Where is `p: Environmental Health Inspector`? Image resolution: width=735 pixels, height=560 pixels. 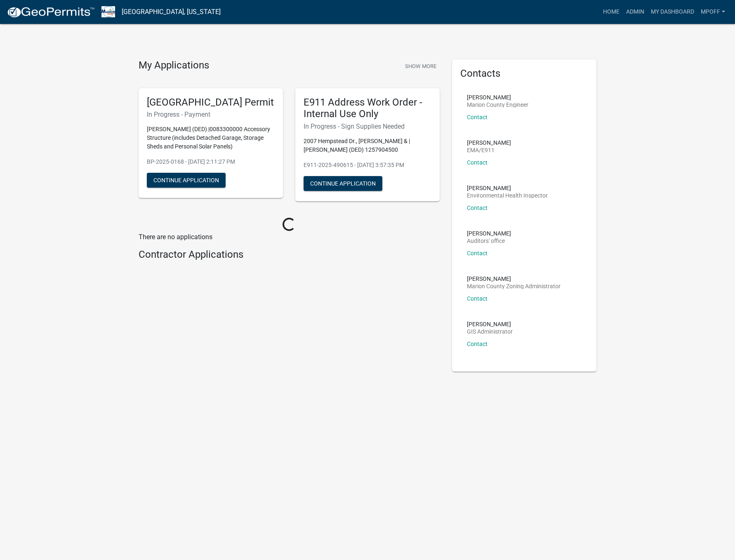 p: Environmental Health Inspector is located at coordinates (507, 196).